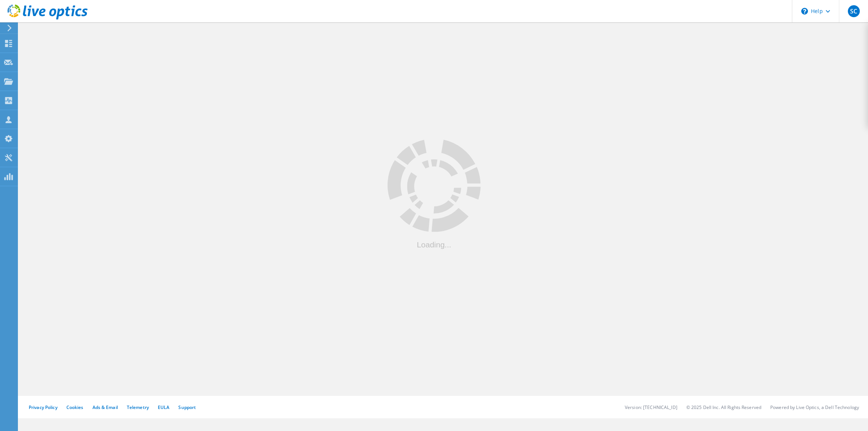  What do you see at coordinates (853, 11) in the screenshot?
I see `span: SC` at bounding box center [853, 11].